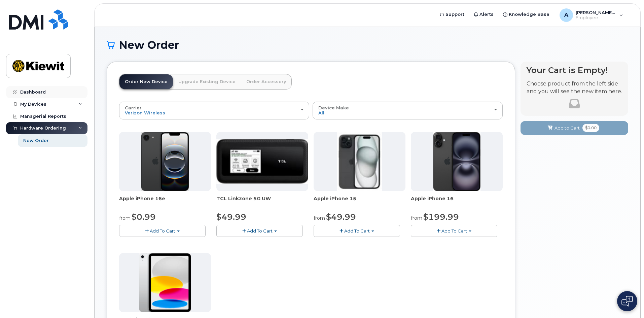 The height and width of the screenshot is (318, 644). Describe the element at coordinates (368, 45) in the screenshot. I see `h1: New Order` at that location.